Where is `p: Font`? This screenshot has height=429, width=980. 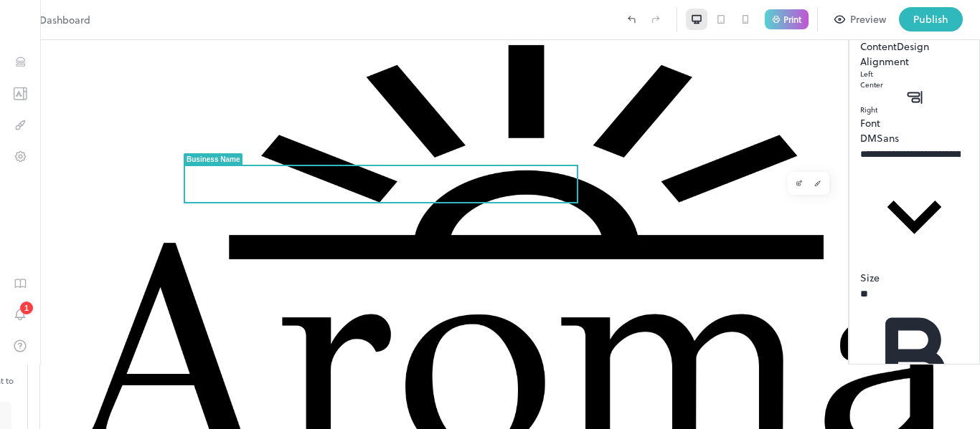
p: Font is located at coordinates (914, 122).